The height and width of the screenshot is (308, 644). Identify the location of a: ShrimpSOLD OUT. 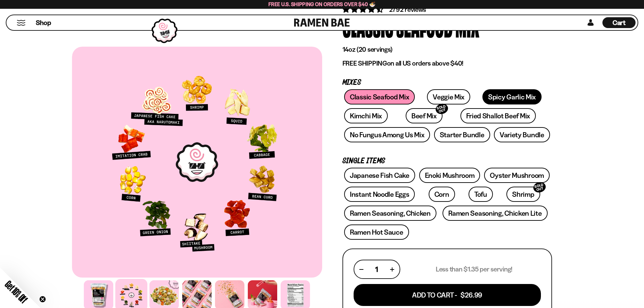
(523, 194).